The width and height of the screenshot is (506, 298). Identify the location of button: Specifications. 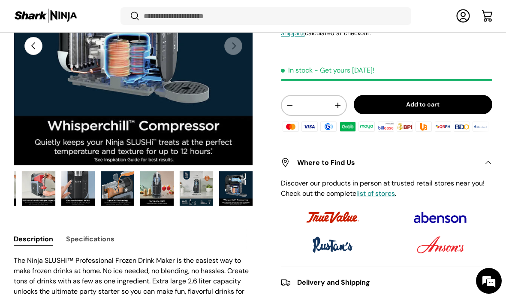
(90, 238).